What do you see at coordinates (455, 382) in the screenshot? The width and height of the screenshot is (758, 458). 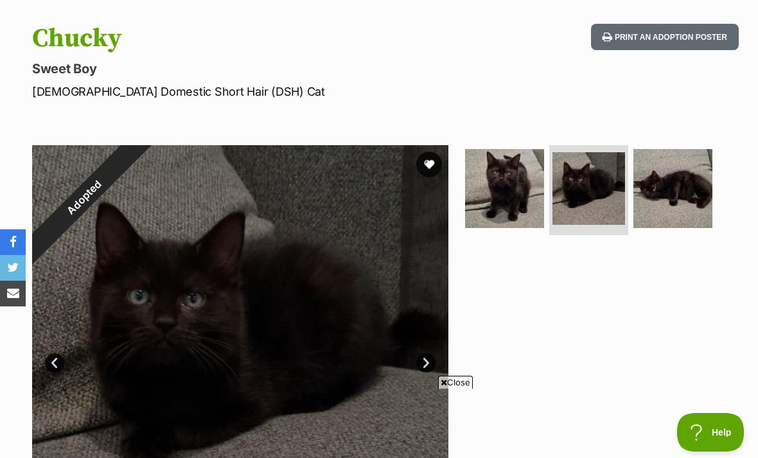 I see `span: Close` at bounding box center [455, 382].